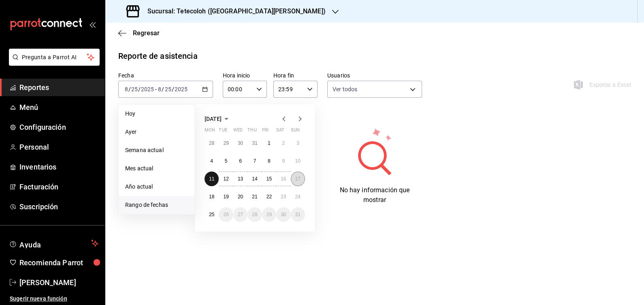  I want to click on button: August 19, 2025, so click(226, 197).